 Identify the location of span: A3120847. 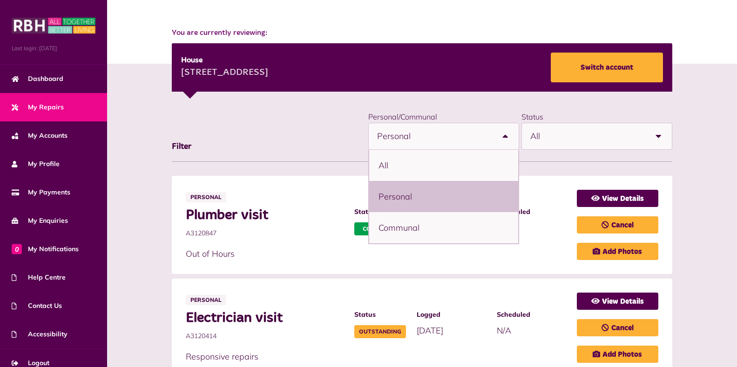
(265, 233).